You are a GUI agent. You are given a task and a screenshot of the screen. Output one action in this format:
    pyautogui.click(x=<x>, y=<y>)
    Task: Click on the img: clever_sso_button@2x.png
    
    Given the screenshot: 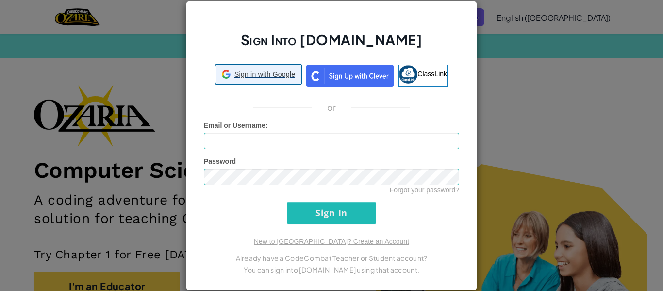 What is the action you would take?
    pyautogui.click(x=350, y=76)
    